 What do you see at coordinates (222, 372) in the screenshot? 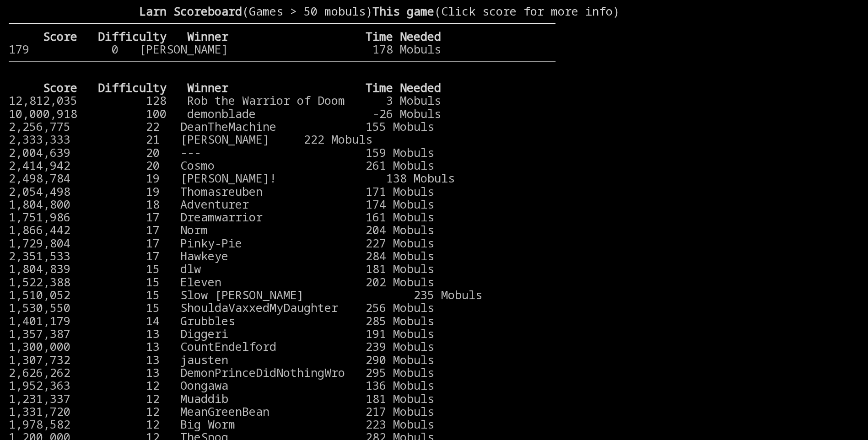
I see `a: 2,626,262 13 DemonPrinceDidNothingWro 295 Mobuls` at bounding box center [222, 372].